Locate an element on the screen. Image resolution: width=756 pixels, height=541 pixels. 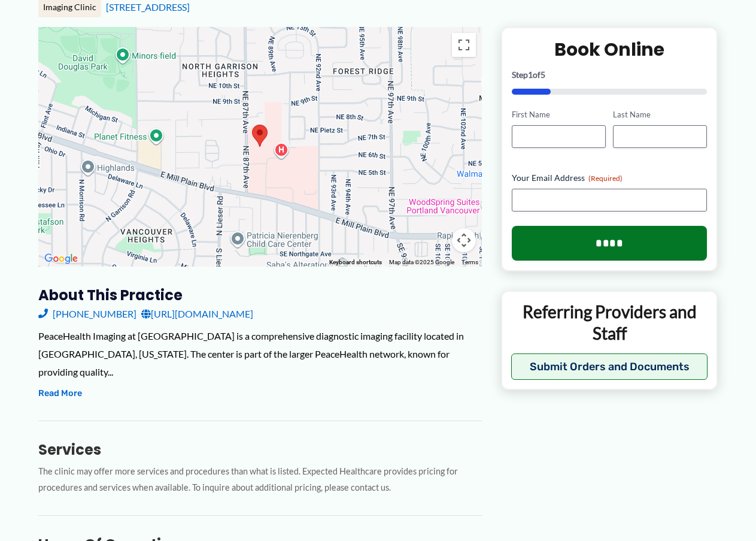
a: Open this area in Google Maps (opens a new window) is located at coordinates (61, 259).